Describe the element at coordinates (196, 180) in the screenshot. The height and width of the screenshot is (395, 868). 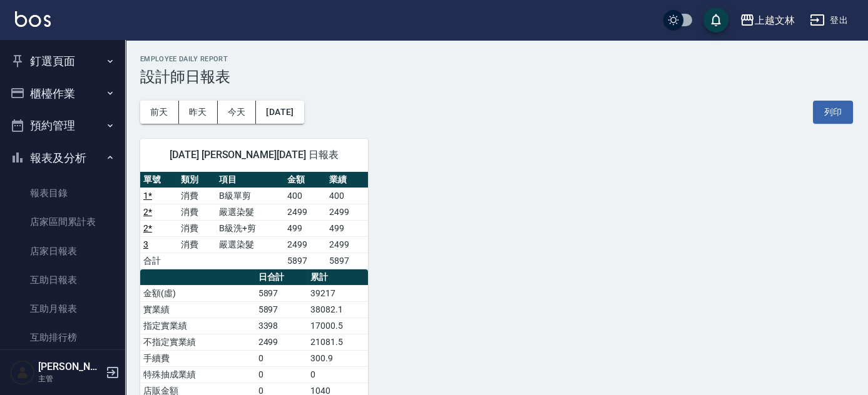
I see `th: 類別` at that location.